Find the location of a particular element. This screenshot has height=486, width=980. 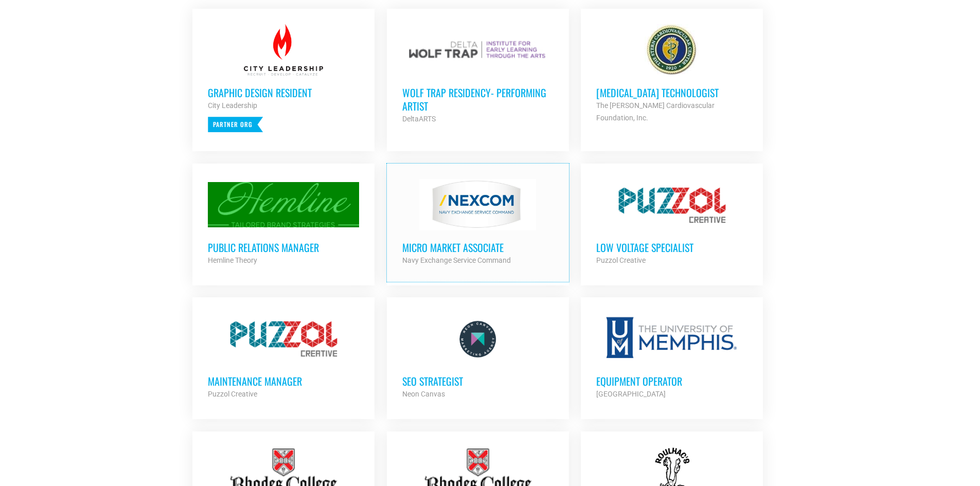

a: Low Voltage Specialist Puzzol Creative is located at coordinates (672, 223).